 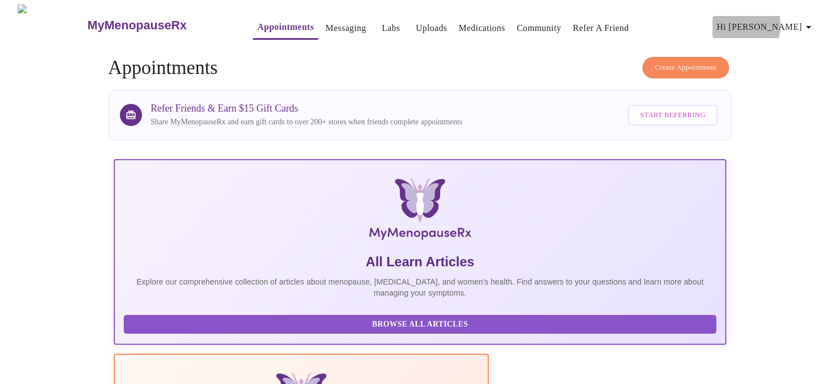 I want to click on a: Messaging, so click(x=345, y=28).